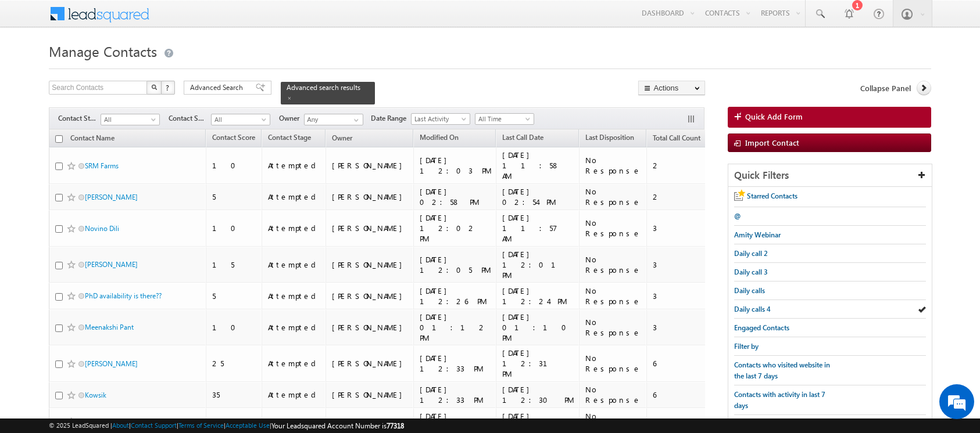  I want to click on span: Daily calls, so click(749, 290).